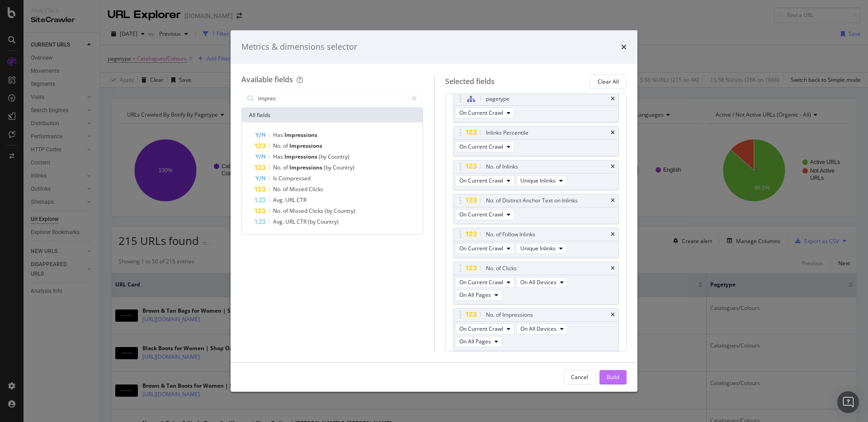 This screenshot has width=868, height=422. What do you see at coordinates (333, 115) in the screenshot?
I see `div: All fields` at bounding box center [333, 115].